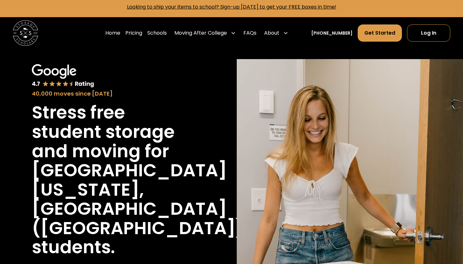  What do you see at coordinates (380, 33) in the screenshot?
I see `a: Get Started` at bounding box center [380, 33].